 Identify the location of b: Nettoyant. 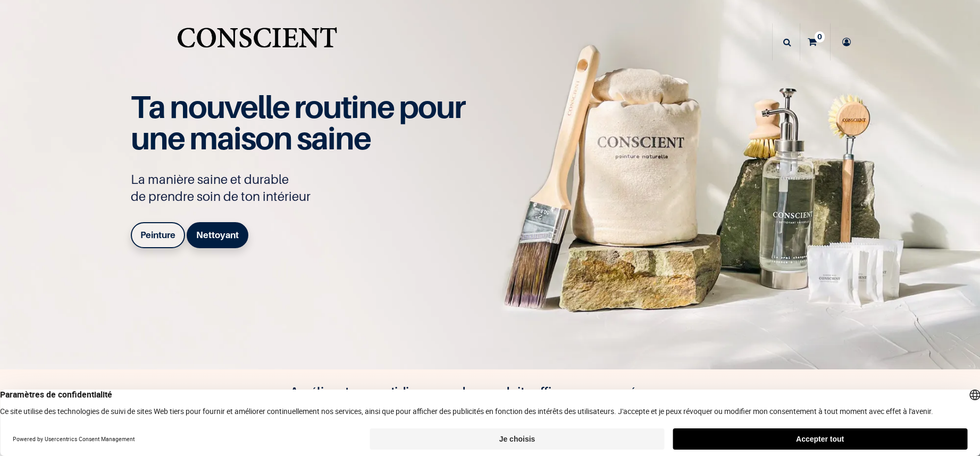
(217, 235).